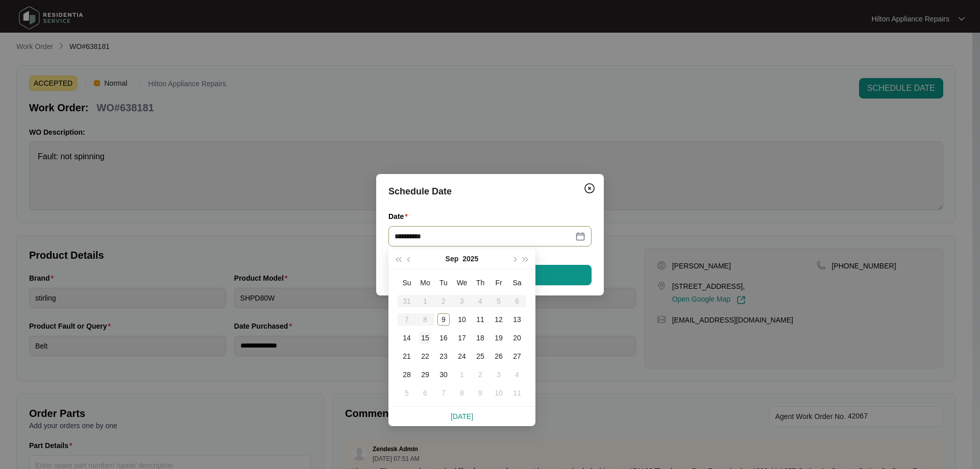 This screenshot has width=980, height=469. What do you see at coordinates (444, 338) in the screenshot?
I see `td: 2025-09-16` at bounding box center [444, 338].